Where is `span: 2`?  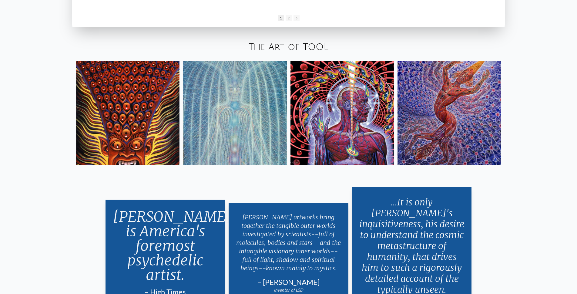
span: 2 is located at coordinates (289, 18).